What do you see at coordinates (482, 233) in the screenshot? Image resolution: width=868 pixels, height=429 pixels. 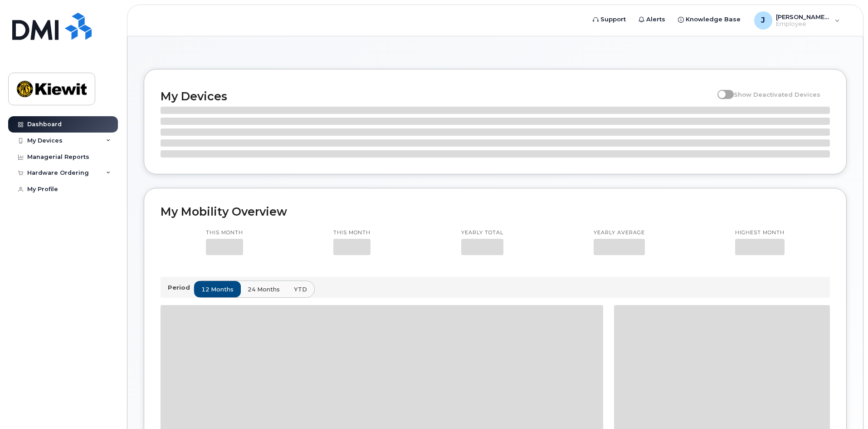 I see `p: Yearly total` at bounding box center [482, 233].